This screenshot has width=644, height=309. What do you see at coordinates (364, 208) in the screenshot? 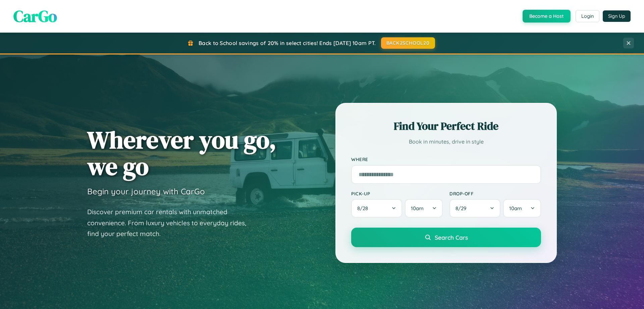
I see `span: 8 / 28` at bounding box center [364, 208].